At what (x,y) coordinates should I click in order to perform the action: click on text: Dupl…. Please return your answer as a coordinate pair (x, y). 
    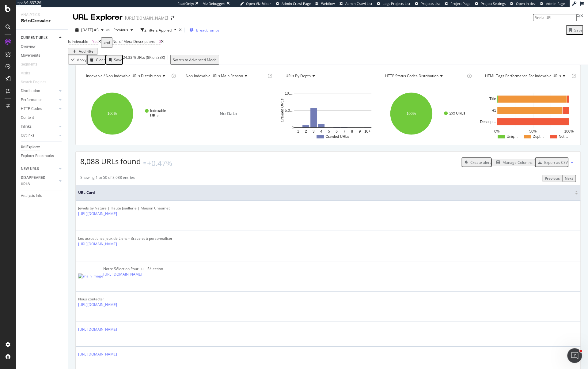
    Looking at the image, I should click on (538, 137).